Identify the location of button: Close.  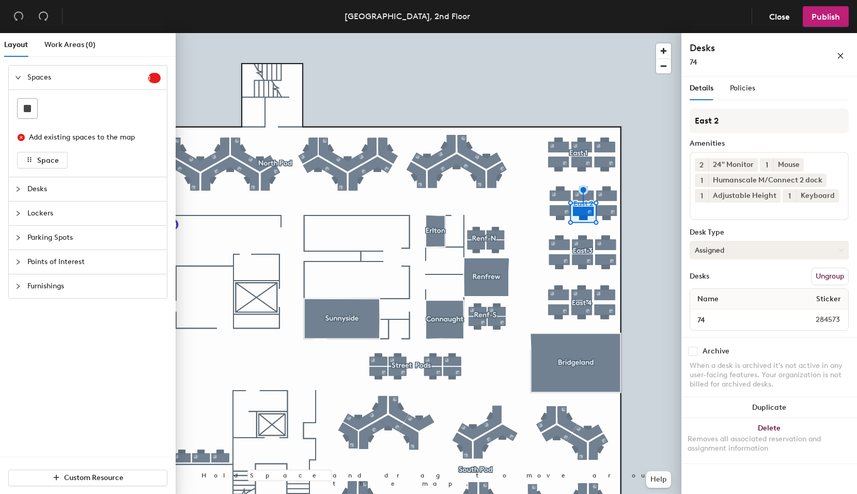
(780, 17).